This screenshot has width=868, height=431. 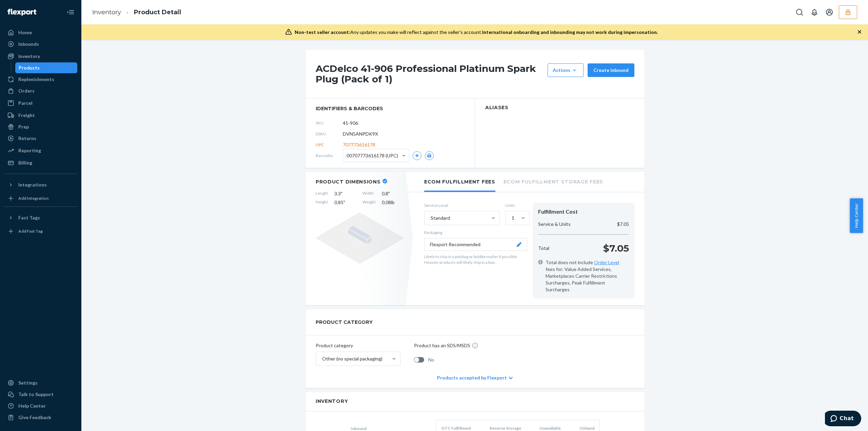 What do you see at coordinates (431, 360) in the screenshot?
I see `span: No` at bounding box center [431, 360].